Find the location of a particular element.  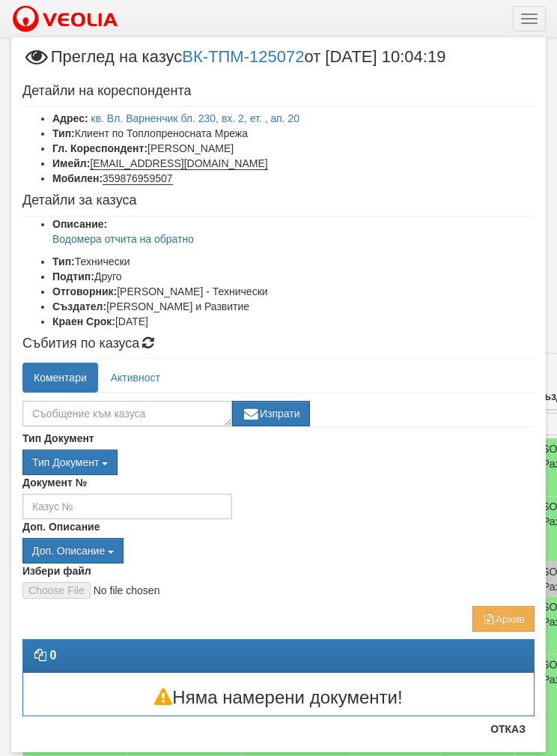

a: Коментари is located at coordinates (60, 378).